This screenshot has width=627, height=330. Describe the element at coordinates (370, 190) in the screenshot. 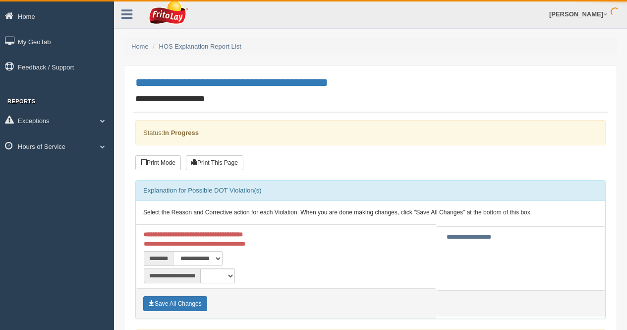

I see `div: Explanation for Possible DOT Violation(s)` at that location.